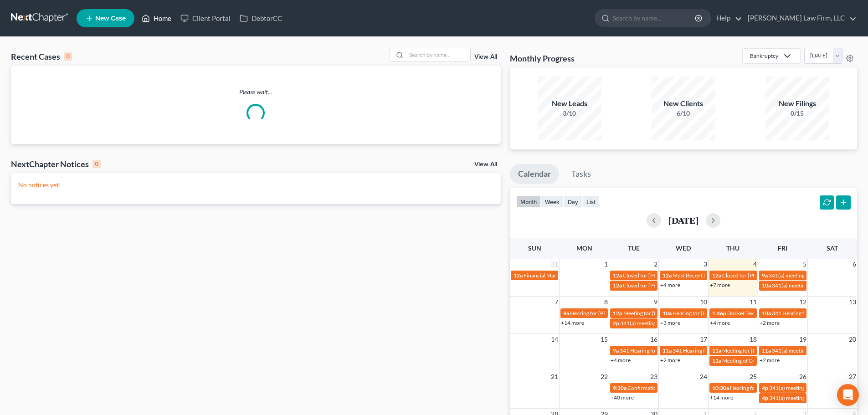  Describe the element at coordinates (606, 302) in the screenshot. I see `span: 8` at that location.